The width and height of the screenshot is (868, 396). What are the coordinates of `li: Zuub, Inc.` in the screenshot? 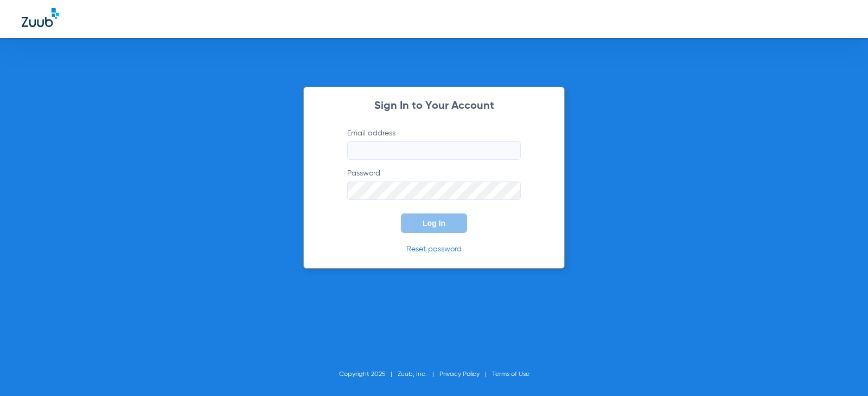 It's located at (418, 374).